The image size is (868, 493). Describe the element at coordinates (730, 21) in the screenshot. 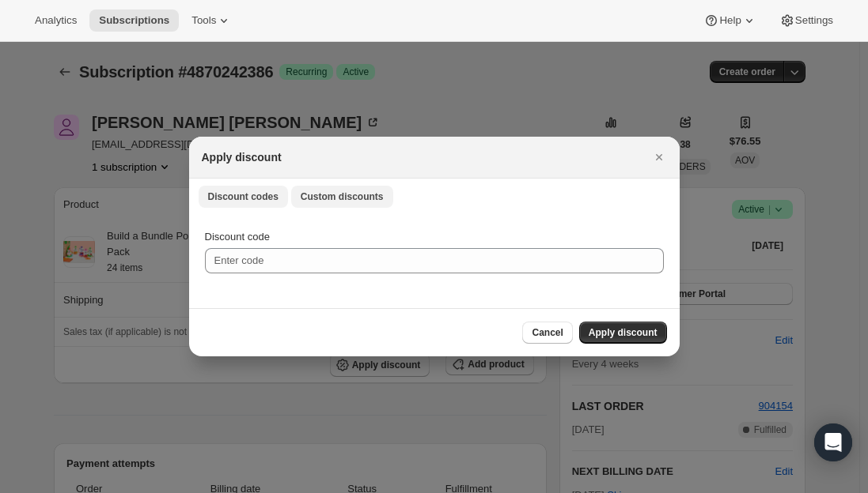

I see `button: Help` at that location.